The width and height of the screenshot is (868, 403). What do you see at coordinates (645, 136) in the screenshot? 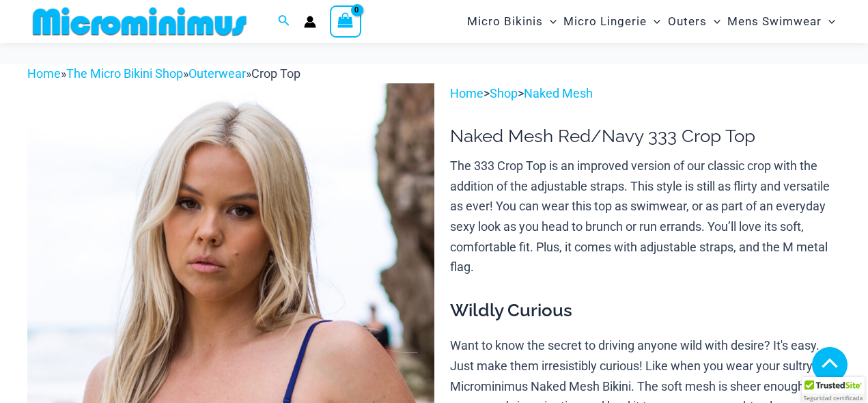
I see `h1: Naked Mesh Red/Navy 333 Crop Top` at bounding box center [645, 136].